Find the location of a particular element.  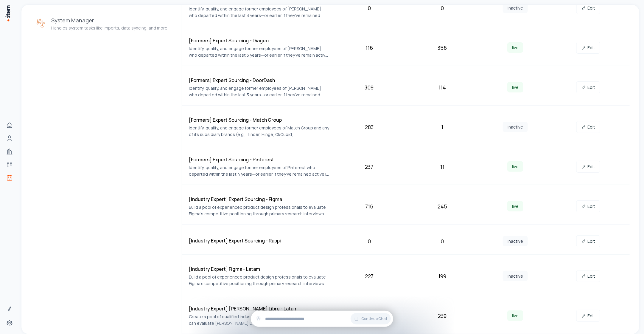

h4: [Formers] Expert Sourcing - DoorDash is located at coordinates (260, 80).